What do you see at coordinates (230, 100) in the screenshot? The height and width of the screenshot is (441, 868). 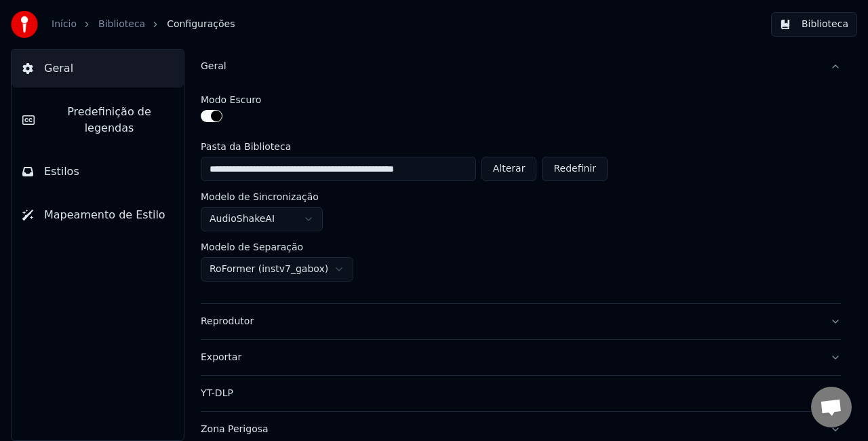 I see `label: Modo Escuro` at bounding box center [230, 100].